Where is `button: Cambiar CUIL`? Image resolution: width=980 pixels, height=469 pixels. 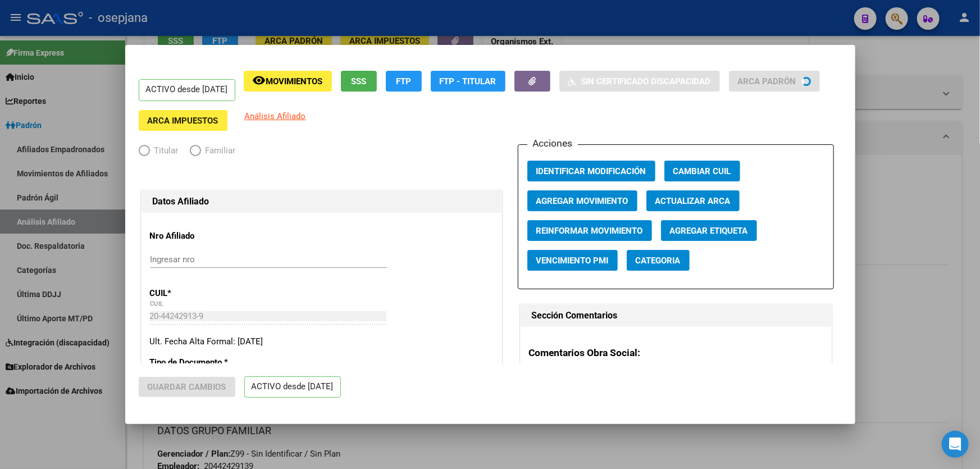
button: Cambiar CUIL is located at coordinates (702, 171).